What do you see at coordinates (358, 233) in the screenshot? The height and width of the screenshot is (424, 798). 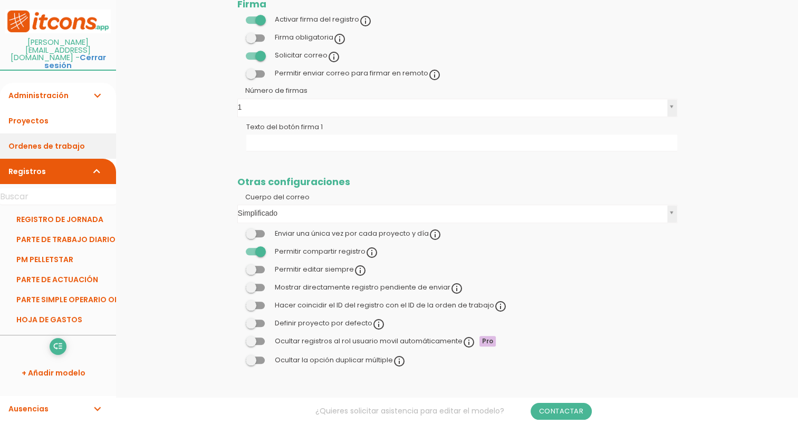 I see `label: Enviar una única vez por cada proyecto y día` at bounding box center [358, 233].